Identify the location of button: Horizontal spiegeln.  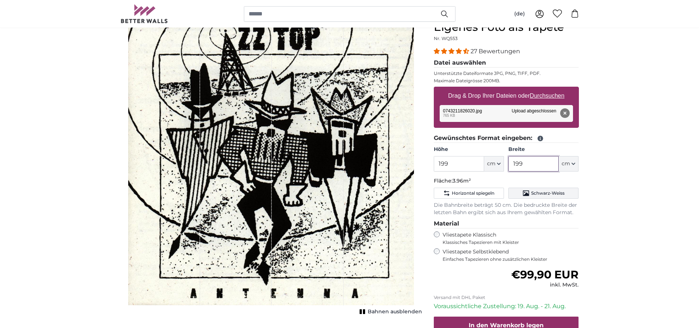
(469, 193).